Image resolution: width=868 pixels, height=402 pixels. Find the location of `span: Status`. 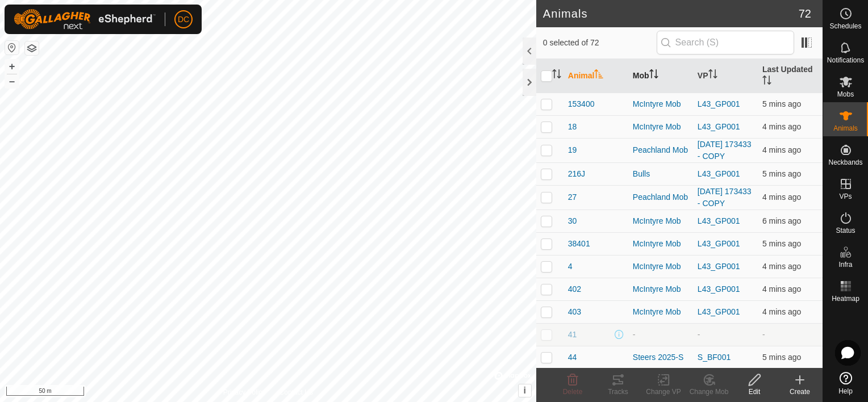

span: Status is located at coordinates (845, 231).